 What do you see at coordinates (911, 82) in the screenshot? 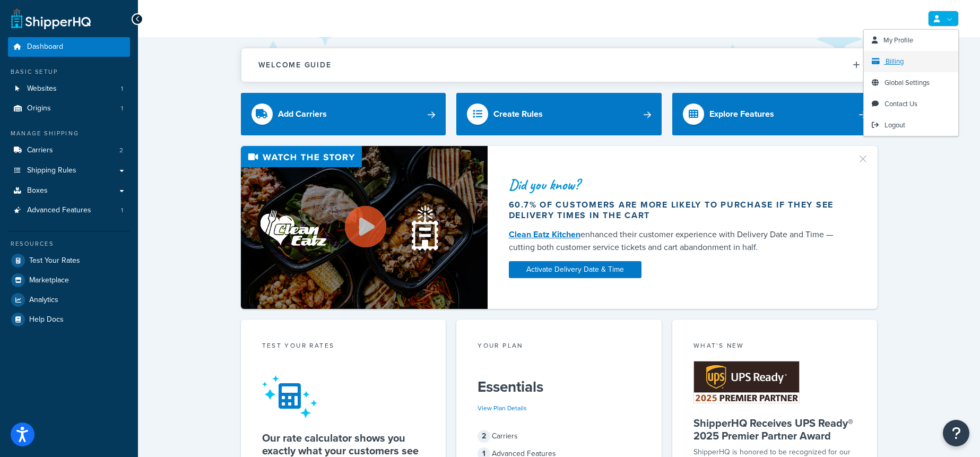
I see `a: Global Settings` at bounding box center [911, 82].